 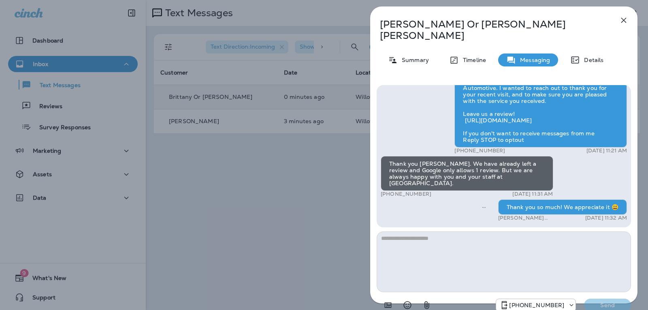 What do you see at coordinates (484, 207) in the screenshot?
I see `span: Sent` at bounding box center [484, 207].